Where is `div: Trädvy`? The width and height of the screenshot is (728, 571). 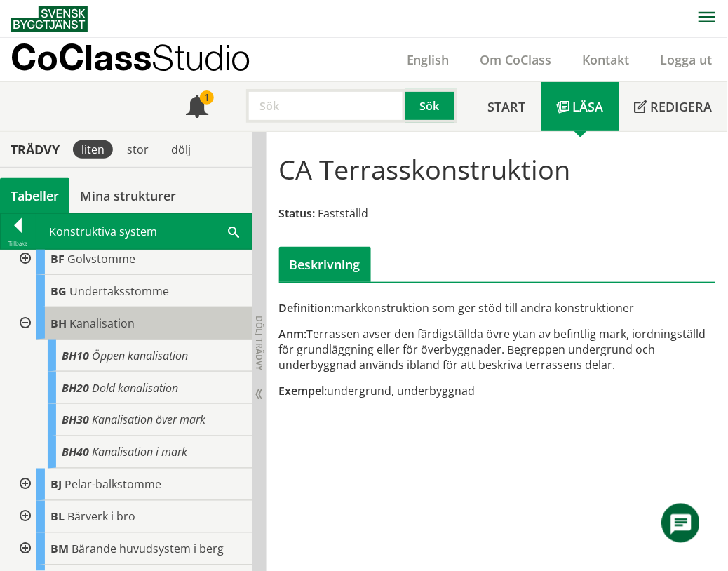
div: Trädvy is located at coordinates (35, 150).